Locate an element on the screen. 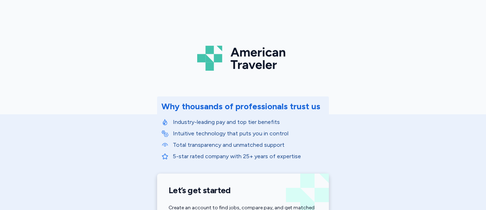 Image resolution: width=486 pixels, height=210 pixels. img: Logo is located at coordinates (243, 58).